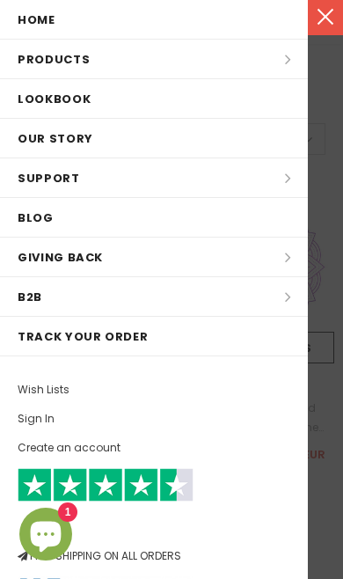  What do you see at coordinates (106, 485) in the screenshot?
I see `img: Trust Pilot Stars` at bounding box center [106, 485].